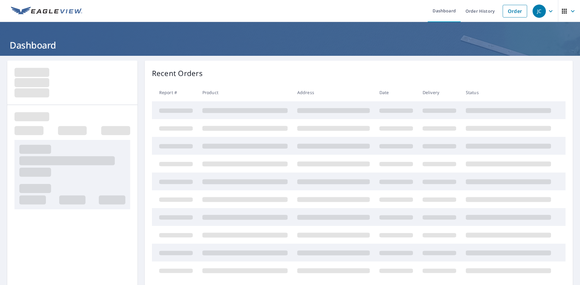 The height and width of the screenshot is (285, 580). What do you see at coordinates (245, 92) in the screenshot?
I see `th: Product` at bounding box center [245, 92].